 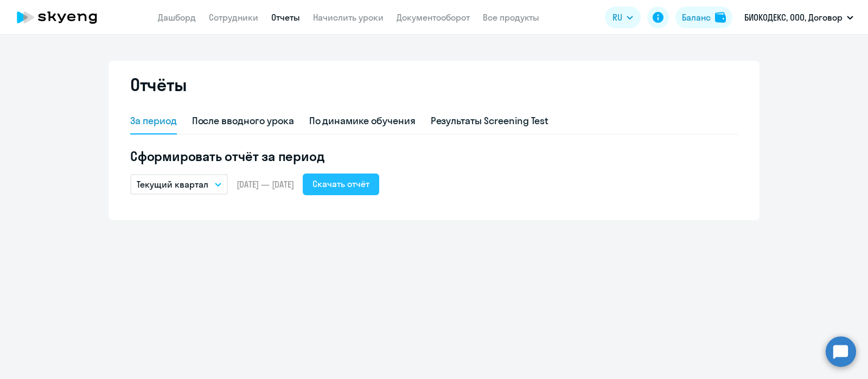 What do you see at coordinates (341, 184) in the screenshot?
I see `div: Скачать отчёт` at bounding box center [341, 184].